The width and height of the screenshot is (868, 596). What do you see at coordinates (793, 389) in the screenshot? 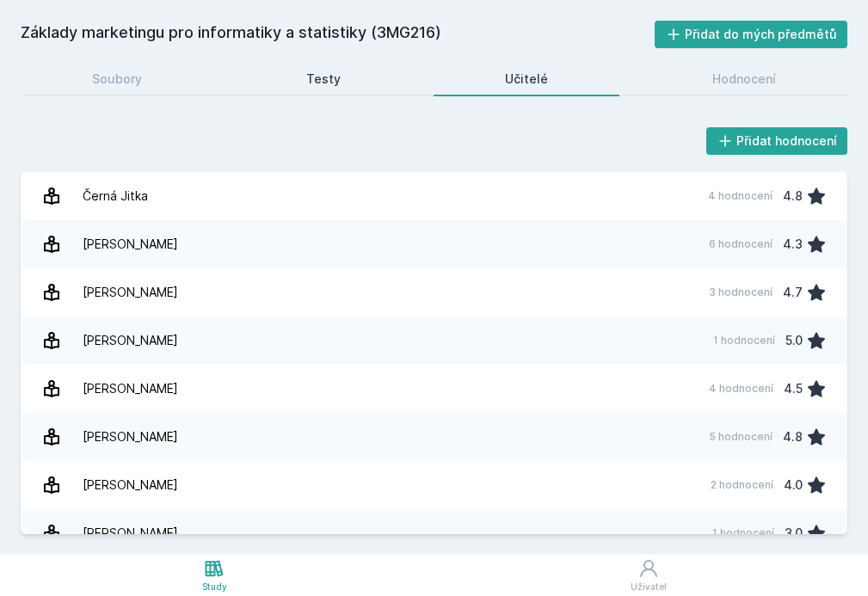
I see `div: 4.5` at bounding box center [793, 389].